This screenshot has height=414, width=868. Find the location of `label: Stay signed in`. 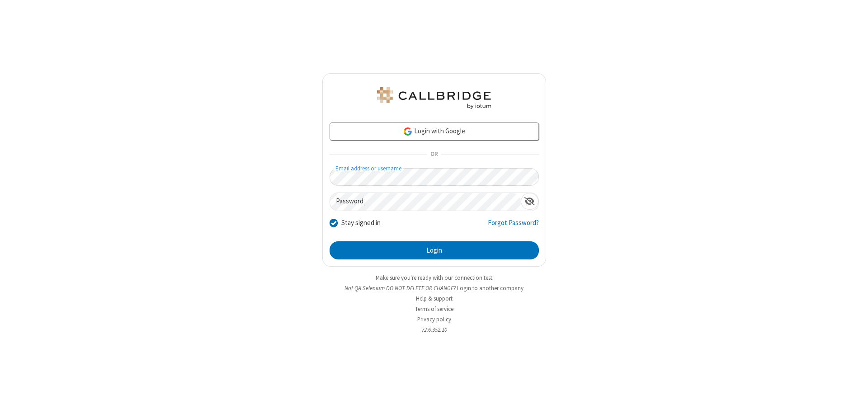

label: Stay signed in is located at coordinates (361, 223).